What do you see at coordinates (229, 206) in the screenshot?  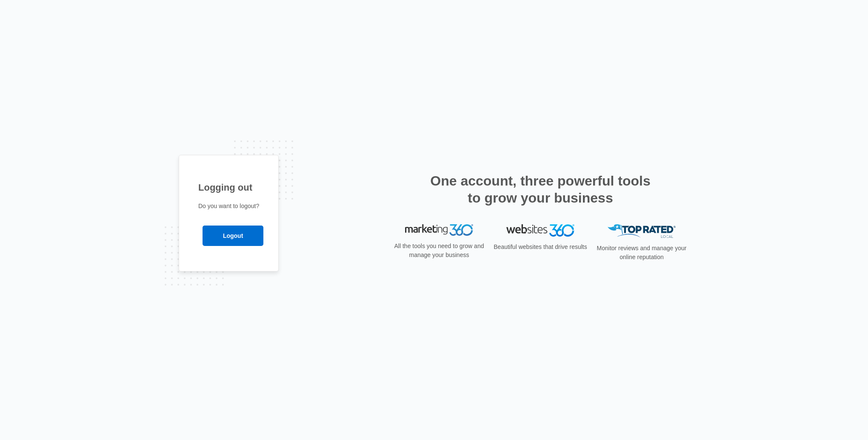 I see `p: Do you want to logout?` at bounding box center [229, 206].